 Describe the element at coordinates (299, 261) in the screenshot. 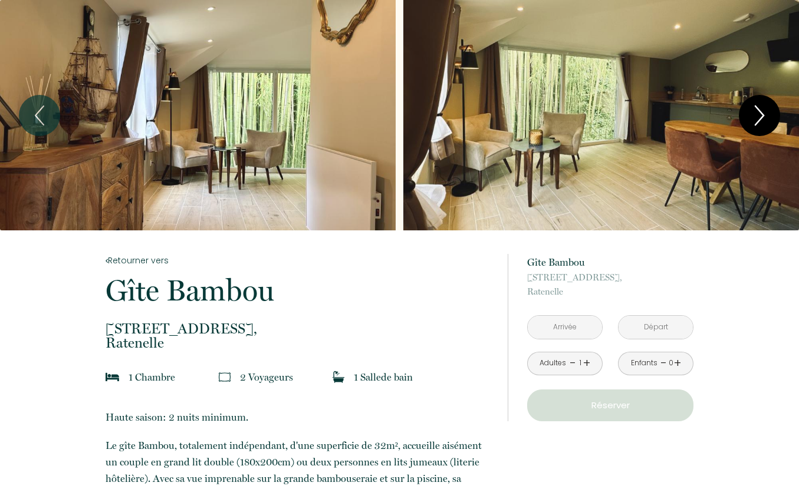

I see `a: Retourner vers` at that location.